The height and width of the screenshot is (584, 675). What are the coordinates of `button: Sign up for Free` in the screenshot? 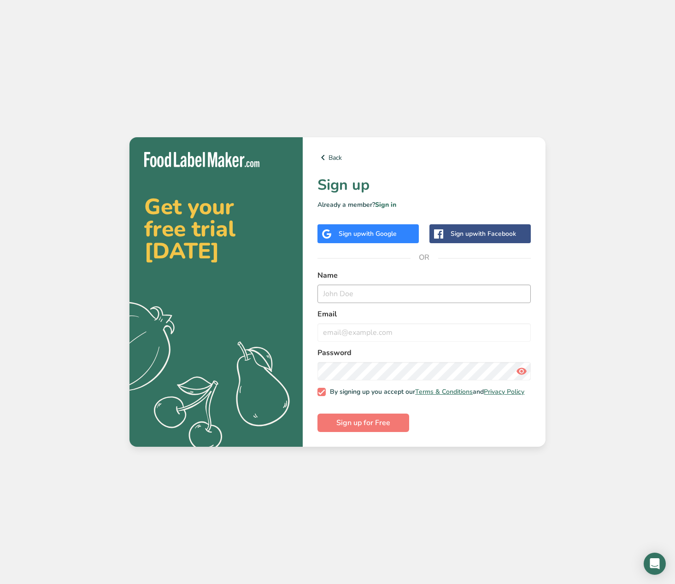 It's located at (363, 423).